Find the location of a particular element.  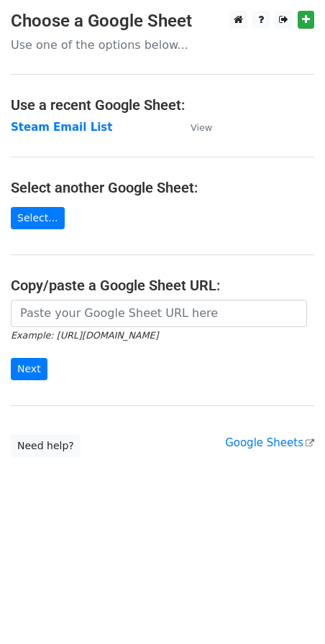

a: Steam Email List is located at coordinates (61, 127).